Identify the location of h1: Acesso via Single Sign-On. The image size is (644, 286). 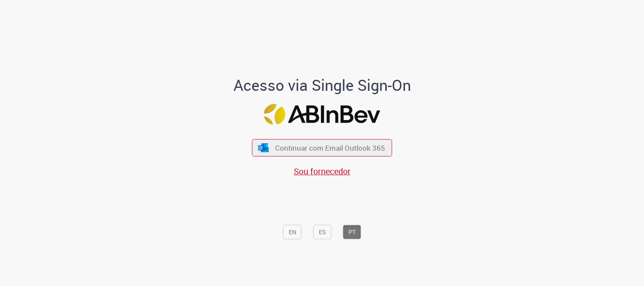
(322, 85).